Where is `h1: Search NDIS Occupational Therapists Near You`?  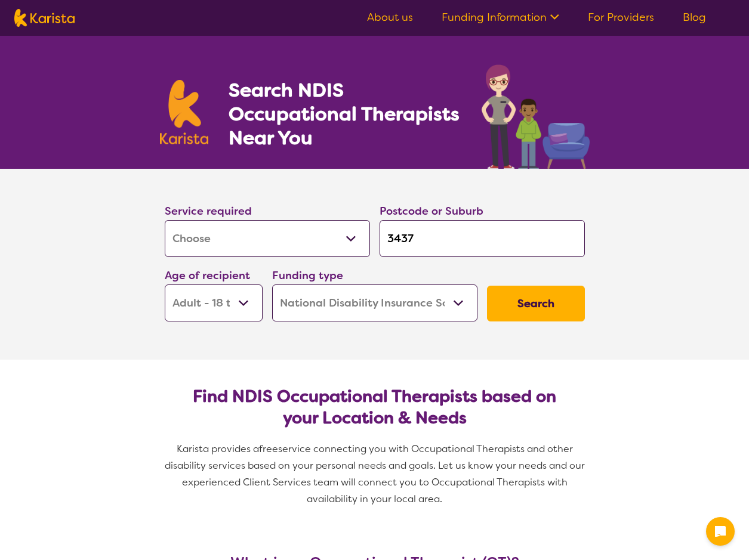
h1: Search NDIS Occupational Therapists Near You is located at coordinates (345, 114).